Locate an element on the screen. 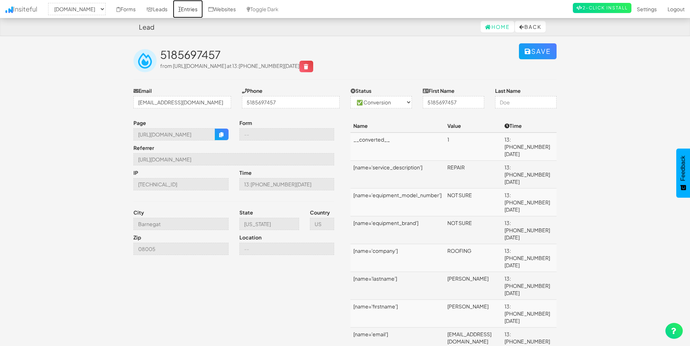  td: [name='lastname'] is located at coordinates (397, 286).